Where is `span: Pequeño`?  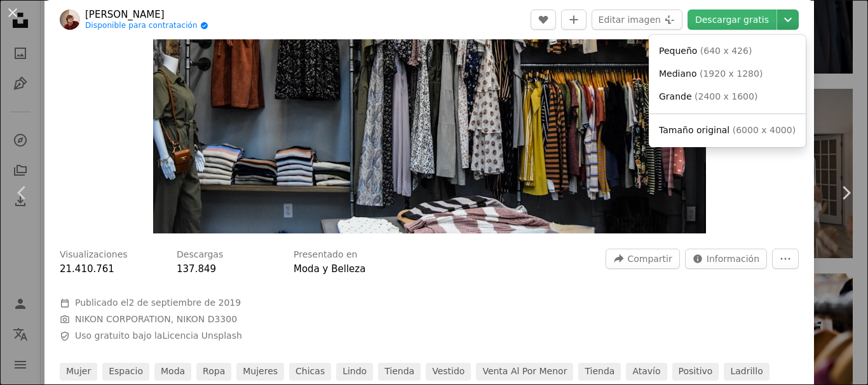
span: Pequeño is located at coordinates (678, 51).